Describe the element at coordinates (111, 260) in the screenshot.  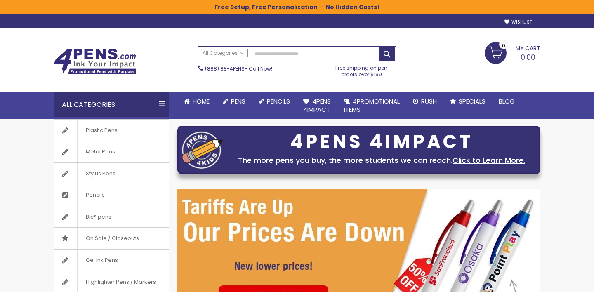
I see `a: Gel Ink Pens` at that location.